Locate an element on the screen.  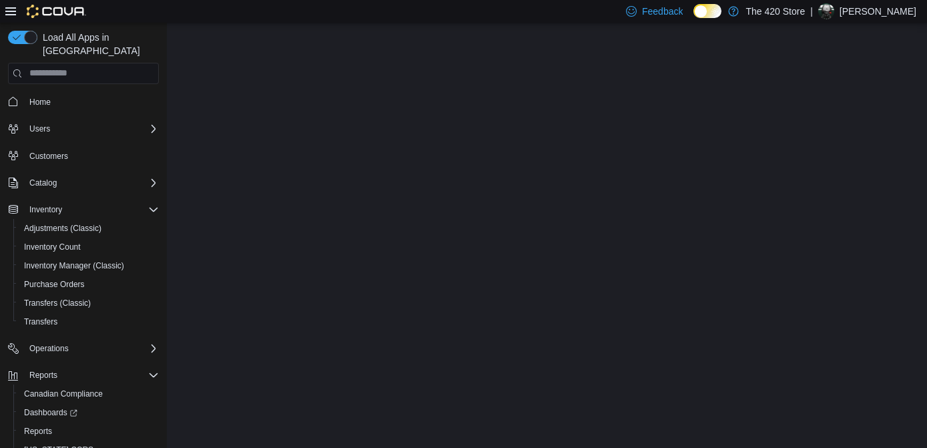
button: Adjustments (Classic) is located at coordinates (89, 228).